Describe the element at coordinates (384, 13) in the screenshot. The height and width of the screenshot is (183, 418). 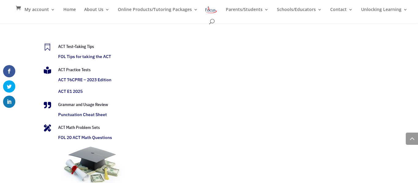
I see `a: Unlocking Learning` at that location.